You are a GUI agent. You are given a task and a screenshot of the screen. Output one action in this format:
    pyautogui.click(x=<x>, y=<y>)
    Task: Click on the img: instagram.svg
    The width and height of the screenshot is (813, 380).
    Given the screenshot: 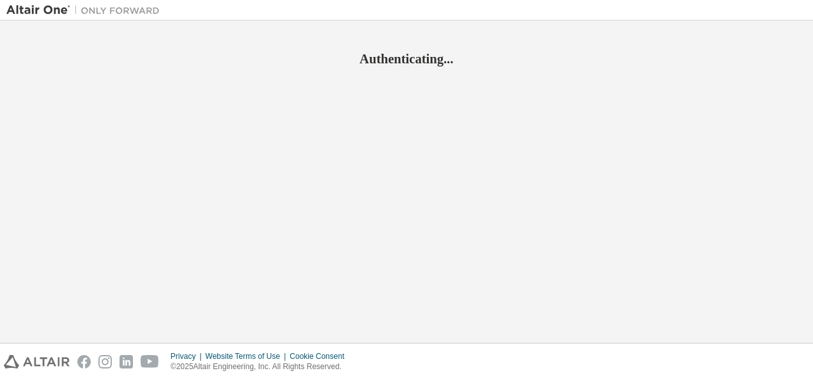 What is the action you would take?
    pyautogui.click(x=105, y=361)
    